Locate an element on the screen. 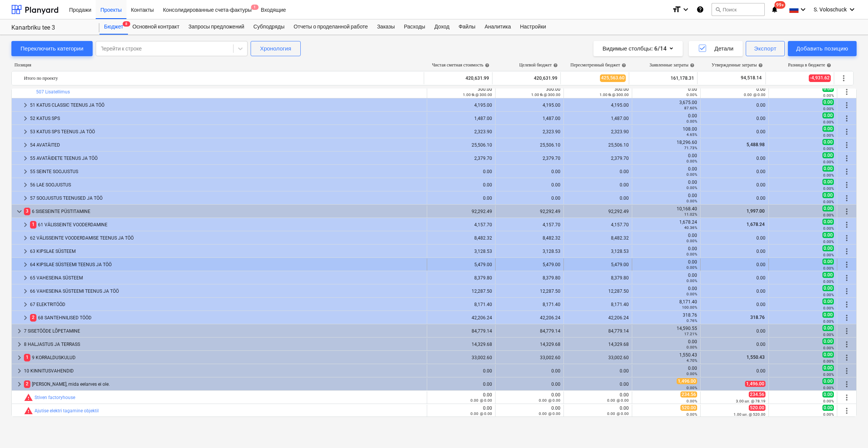  div: 1,678.24 is located at coordinates (666, 225).